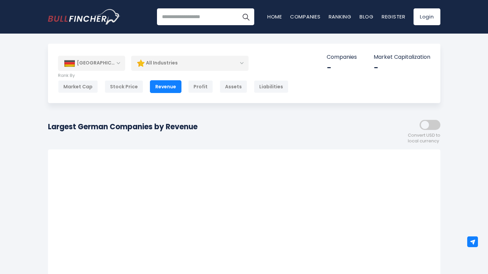  I want to click on a: Go to homepage, so click(84, 17).